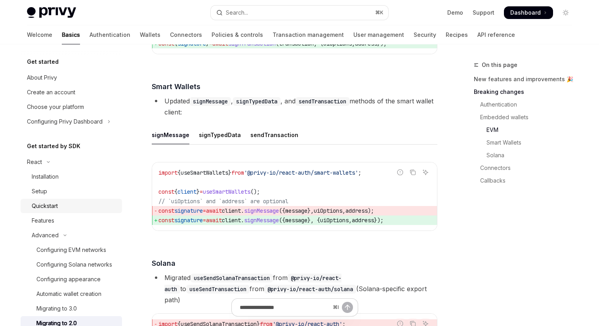  Describe the element at coordinates (308, 35) in the screenshot. I see `a: Transaction management` at that location.